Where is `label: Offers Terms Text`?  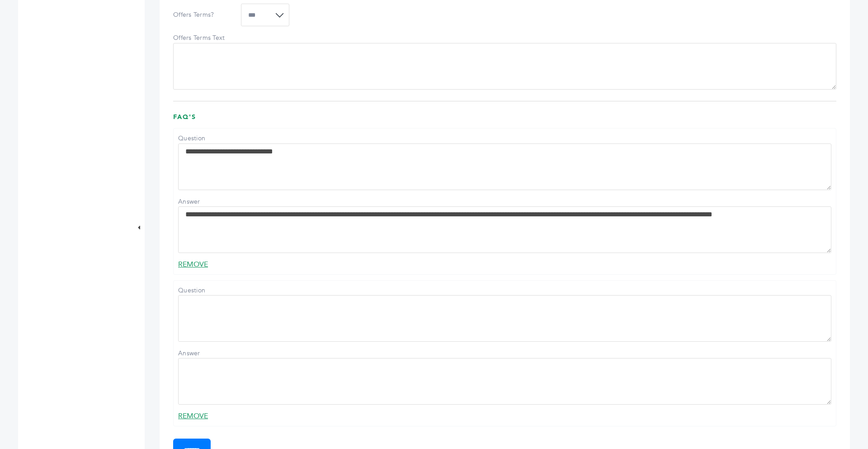
label: Offers Terms Text is located at coordinates (205, 38).